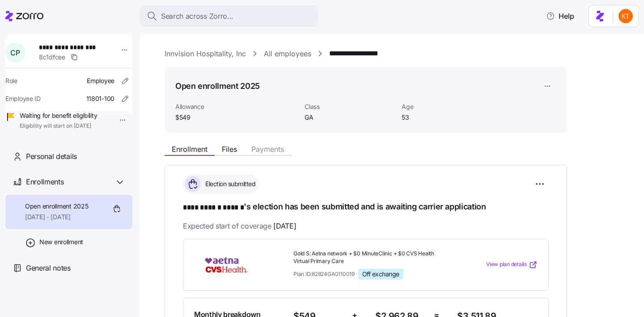  I want to click on span: Employee, so click(100, 81).